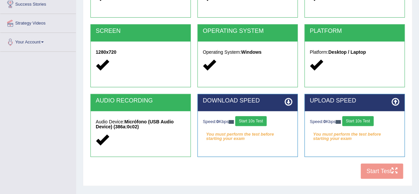 This screenshot has height=194, width=419. I want to click on h5: Audio Device:, so click(140, 124).